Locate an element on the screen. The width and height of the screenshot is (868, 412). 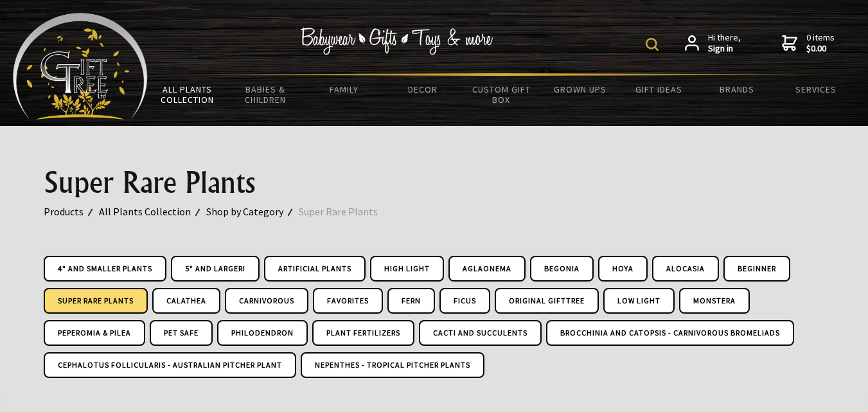
img: Babyware - Gifts - Toys and more... is located at coordinates (80, 66).